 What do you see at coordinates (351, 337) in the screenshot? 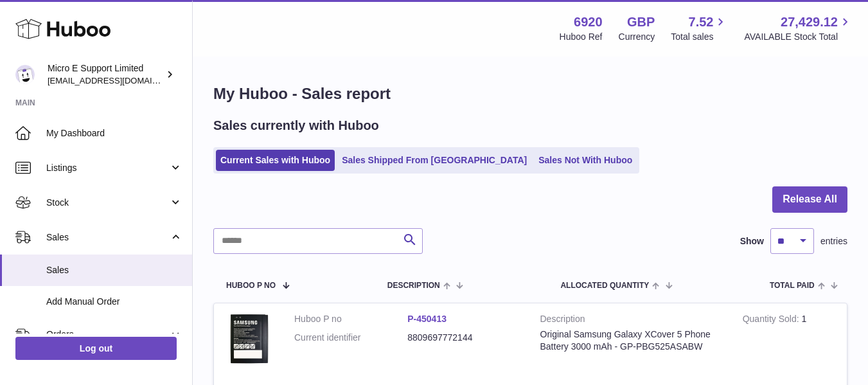
I see `dt: Current identifier` at bounding box center [351, 337].